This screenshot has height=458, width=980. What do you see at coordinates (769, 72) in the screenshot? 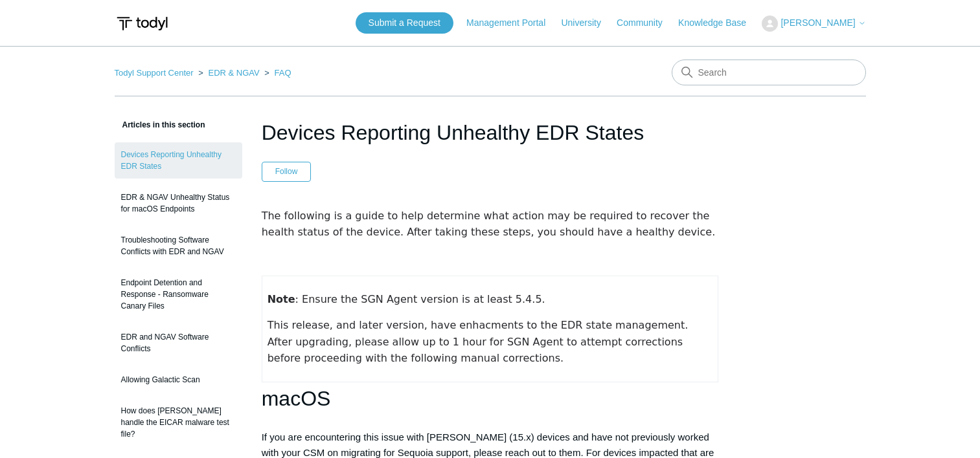
I see `input: Search` at bounding box center [769, 72].